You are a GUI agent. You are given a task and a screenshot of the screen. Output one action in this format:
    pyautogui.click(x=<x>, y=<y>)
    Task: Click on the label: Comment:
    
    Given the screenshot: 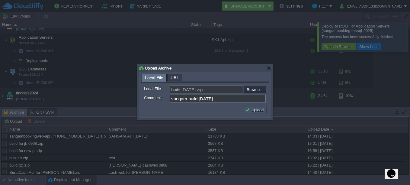 What is the action you would take?
    pyautogui.click(x=156, y=97)
    